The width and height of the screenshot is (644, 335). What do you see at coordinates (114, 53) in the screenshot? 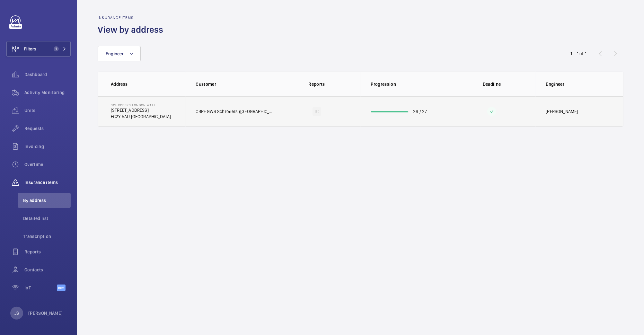
I see `span: Engineer` at bounding box center [114, 53].